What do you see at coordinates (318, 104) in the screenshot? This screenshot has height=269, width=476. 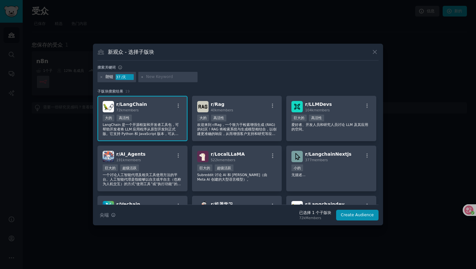 I see `span: r/ LLMDevs` at bounding box center [318, 104].